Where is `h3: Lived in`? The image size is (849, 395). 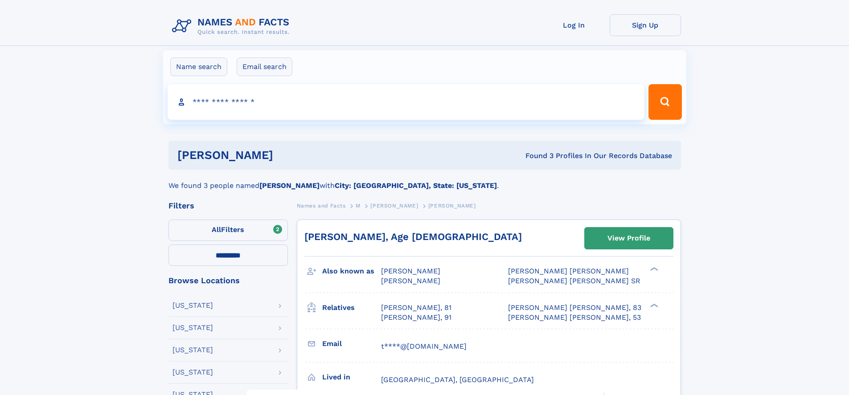 h3: Lived in is located at coordinates (352, 377).